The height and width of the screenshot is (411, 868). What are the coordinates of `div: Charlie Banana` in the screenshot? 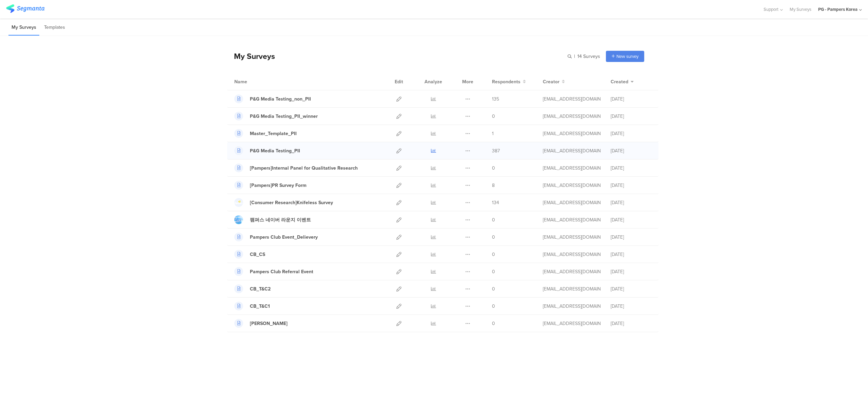 It's located at (269, 323).